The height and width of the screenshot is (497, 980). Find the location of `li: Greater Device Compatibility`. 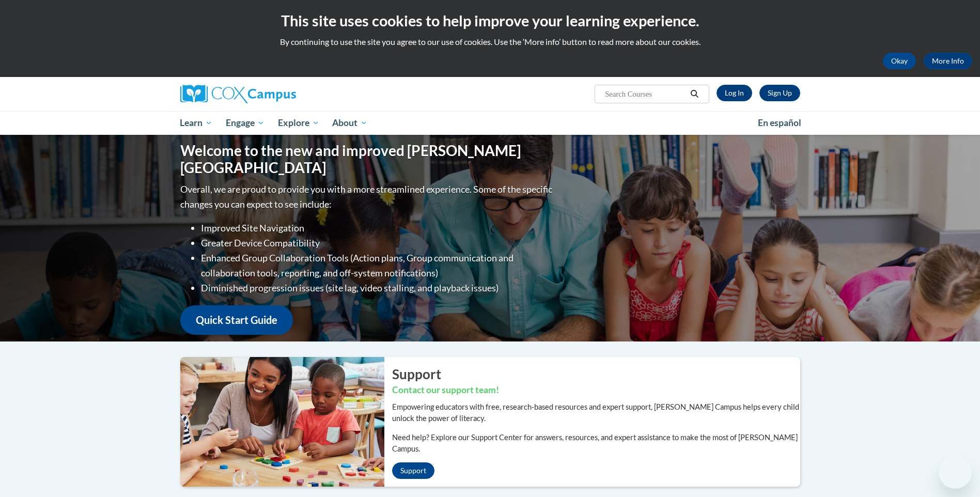

li: Greater Device Compatibility is located at coordinates (378, 243).